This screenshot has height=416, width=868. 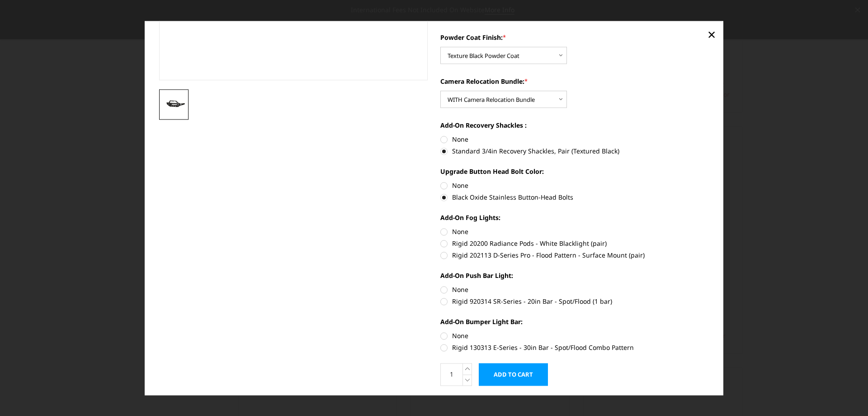 What do you see at coordinates (174, 104) in the screenshot?
I see `img: 2024-2025 Chevrolet 2500-3500 - Freedom Series - Sport Front Bumper (non-winch)` at bounding box center [174, 104].